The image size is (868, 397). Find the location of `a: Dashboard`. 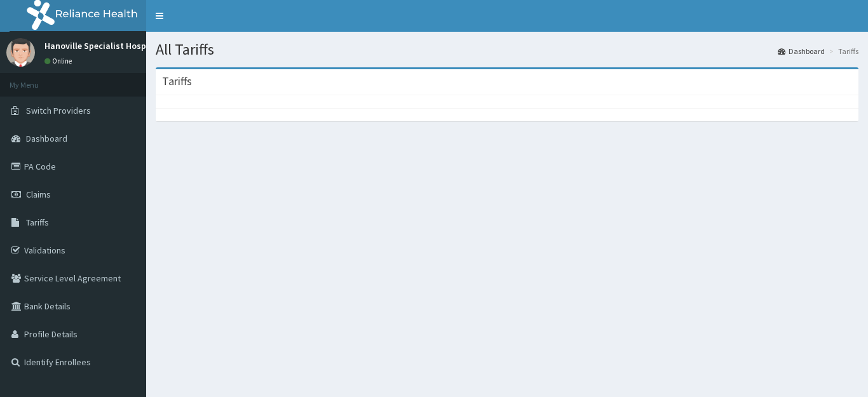

a: Dashboard is located at coordinates (802, 51).